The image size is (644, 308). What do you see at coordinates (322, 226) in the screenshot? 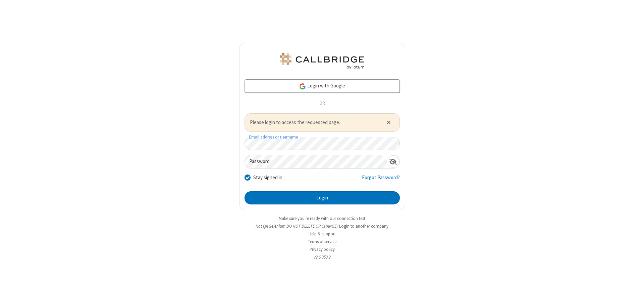
I see `li: Not QA Selenium DO NOT DELETE OR CHANGE?` at bounding box center [322, 226].